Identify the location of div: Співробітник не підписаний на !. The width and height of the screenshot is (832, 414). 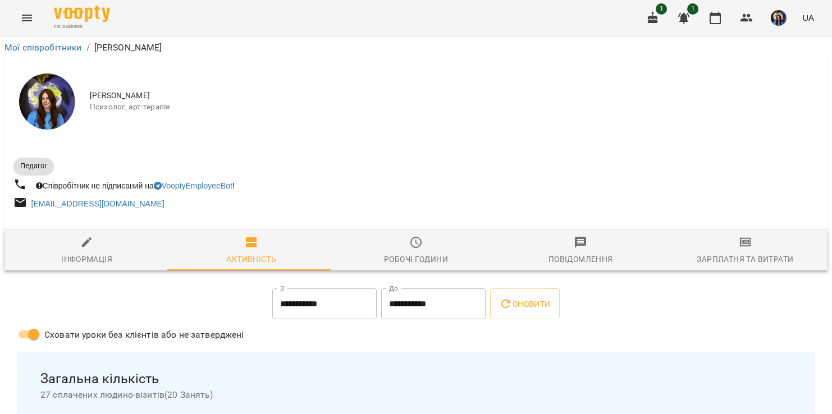
(135, 186).